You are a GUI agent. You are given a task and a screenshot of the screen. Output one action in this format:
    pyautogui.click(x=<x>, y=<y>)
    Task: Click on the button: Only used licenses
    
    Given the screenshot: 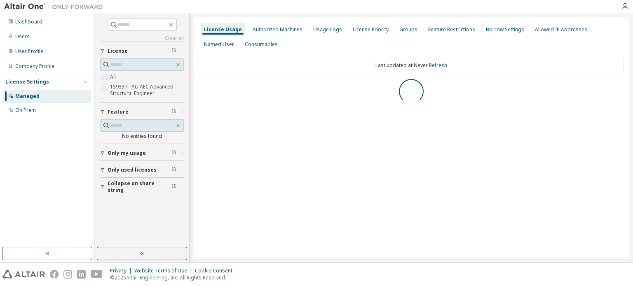 What is the action you would take?
    pyautogui.click(x=142, y=170)
    